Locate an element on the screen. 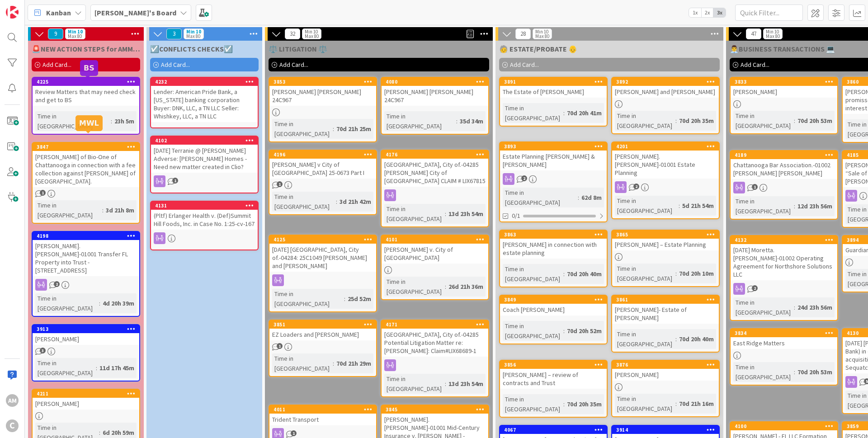  div: 4196 is located at coordinates (323, 155).